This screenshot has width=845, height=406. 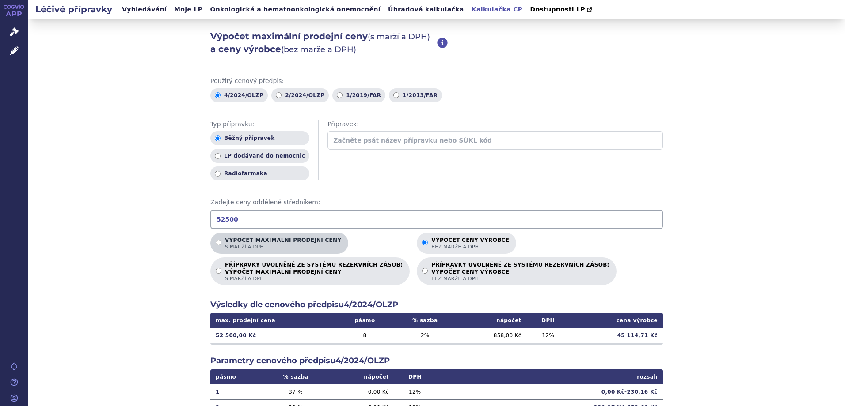 I want to click on input: 1/2013/FAR, so click(x=396, y=95).